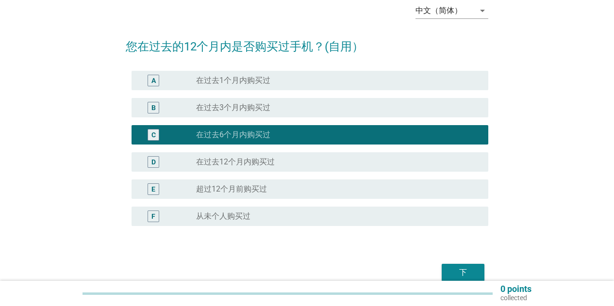 The height and width of the screenshot is (306, 614). What do you see at coordinates (233, 108) in the screenshot?
I see `label: 在过去3个月内购买过` at bounding box center [233, 108].